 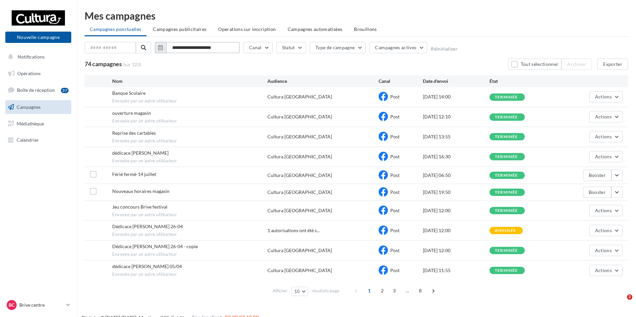 What do you see at coordinates (394, 291) in the screenshot?
I see `span: 3` at bounding box center [394, 291].